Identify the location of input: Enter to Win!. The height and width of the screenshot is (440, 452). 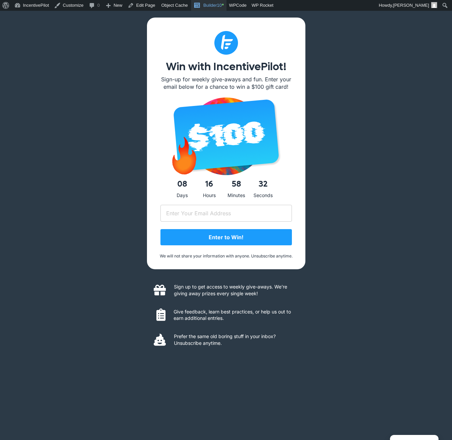
(226, 237).